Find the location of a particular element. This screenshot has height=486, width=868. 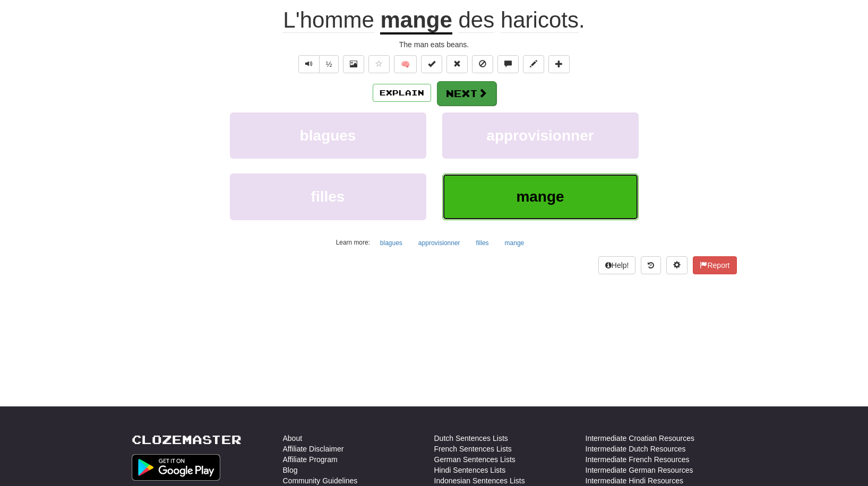

small: Learn more: is located at coordinates (353, 243).